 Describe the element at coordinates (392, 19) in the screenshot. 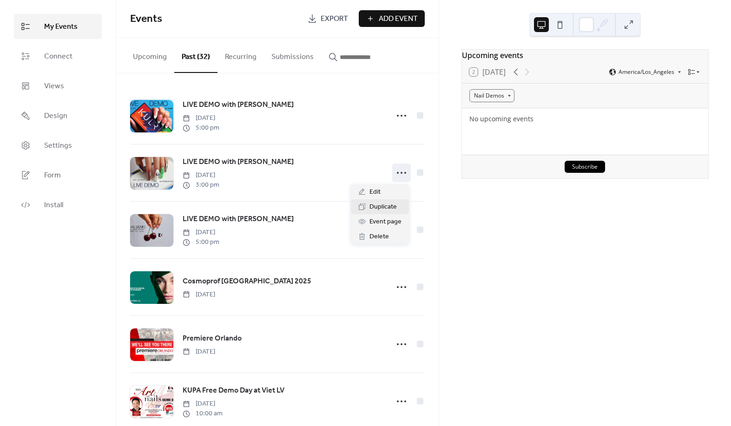

I see `button: Add Event` at that location.